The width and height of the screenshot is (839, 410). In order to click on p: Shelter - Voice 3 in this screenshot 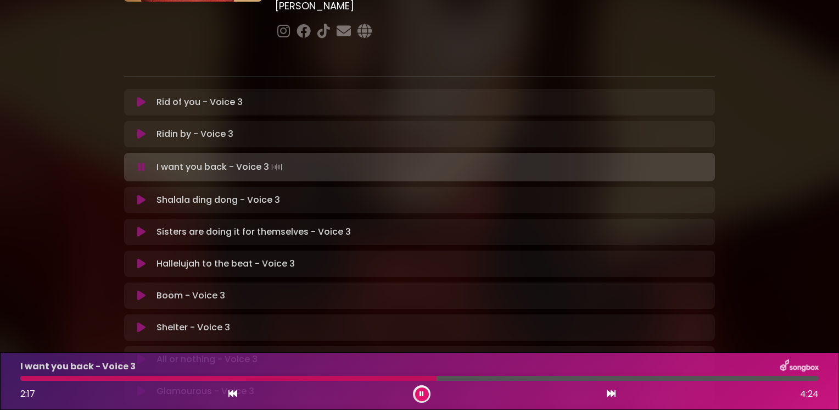, I will do `click(193, 327)`.